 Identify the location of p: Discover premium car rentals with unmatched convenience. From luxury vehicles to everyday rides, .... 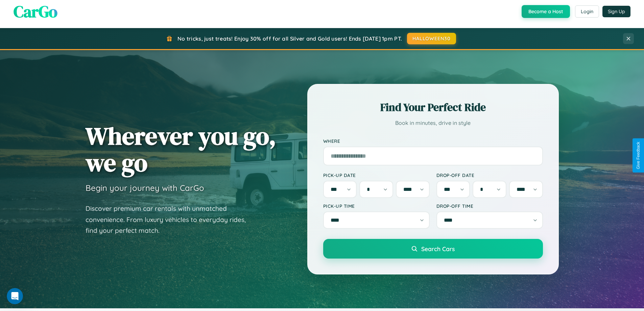
(170, 220).